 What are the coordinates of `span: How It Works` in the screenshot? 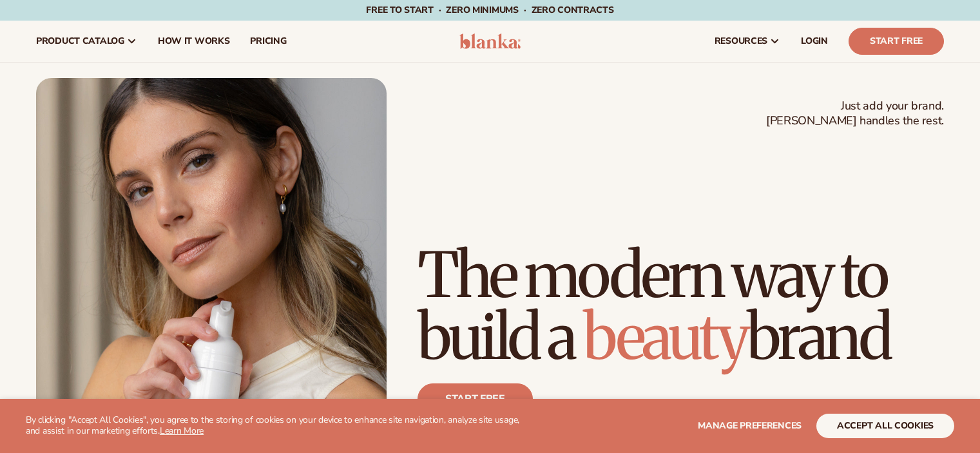 It's located at (194, 42).